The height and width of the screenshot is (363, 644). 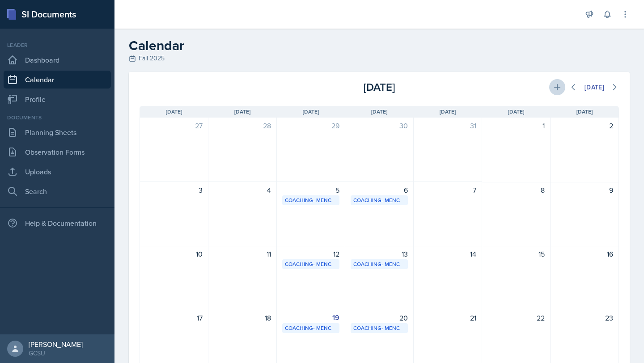 I want to click on div: 15, so click(x=516, y=254).